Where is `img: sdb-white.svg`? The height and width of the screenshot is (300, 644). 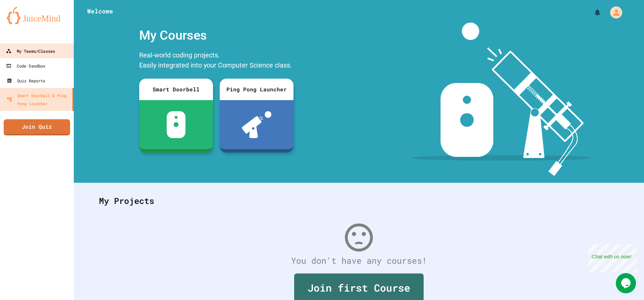 img: sdb-white.svg is located at coordinates (176, 124).